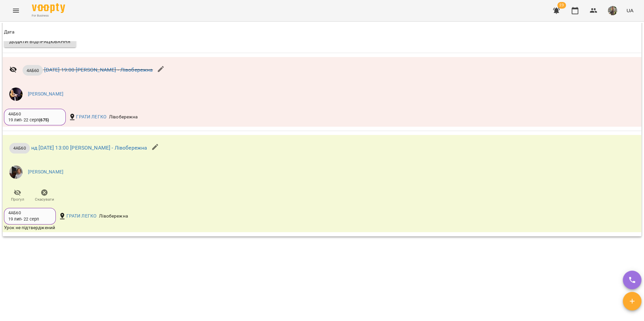 Image resolution: width=644 pixels, height=321 pixels. What do you see at coordinates (630, 10) in the screenshot?
I see `button: UA` at bounding box center [630, 10].